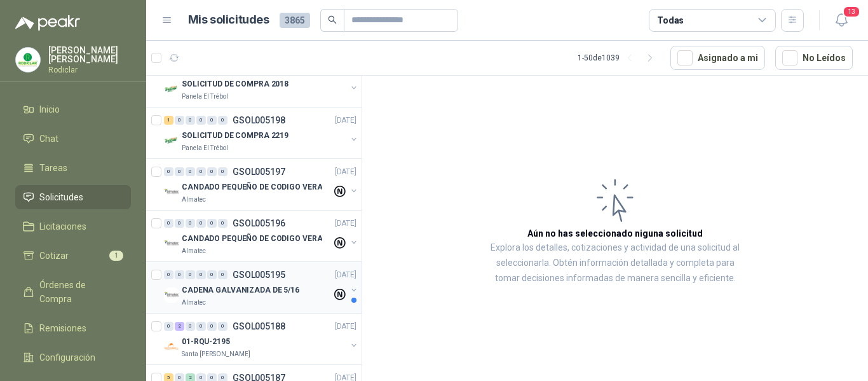  What do you see at coordinates (63, 328) in the screenshot?
I see `span: Remisiones` at bounding box center [63, 328].